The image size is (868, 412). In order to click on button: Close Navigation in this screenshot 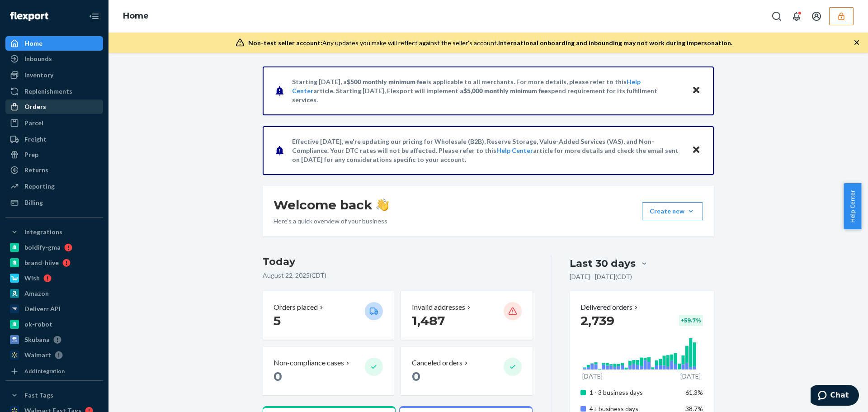, I will do `click(94, 16)`.